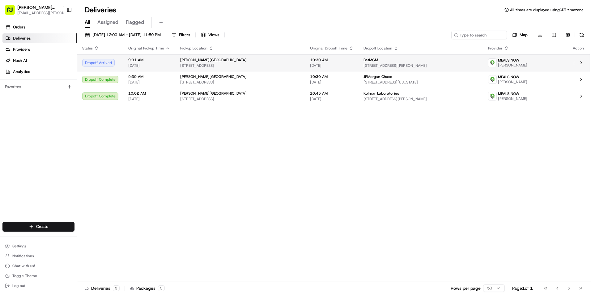 This screenshot has width=591, height=295. Describe the element at coordinates (38, 227) in the screenshot. I see `button: Create` at that location.